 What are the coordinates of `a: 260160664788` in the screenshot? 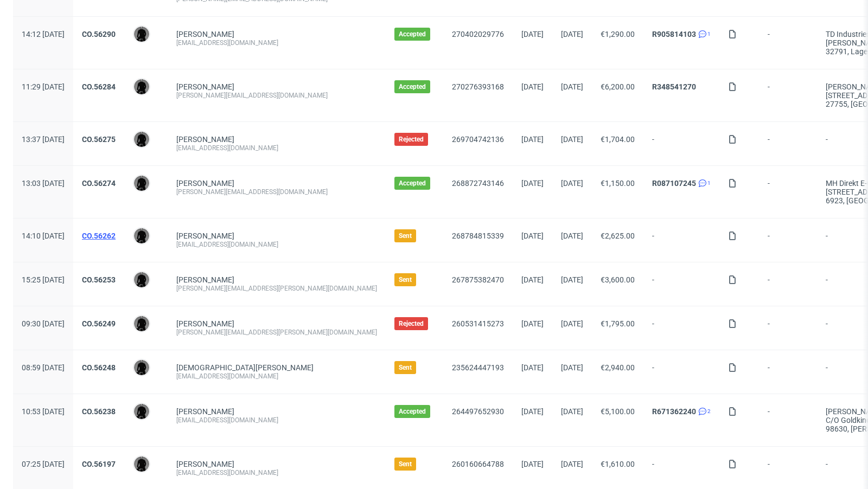 It's located at (478, 464).